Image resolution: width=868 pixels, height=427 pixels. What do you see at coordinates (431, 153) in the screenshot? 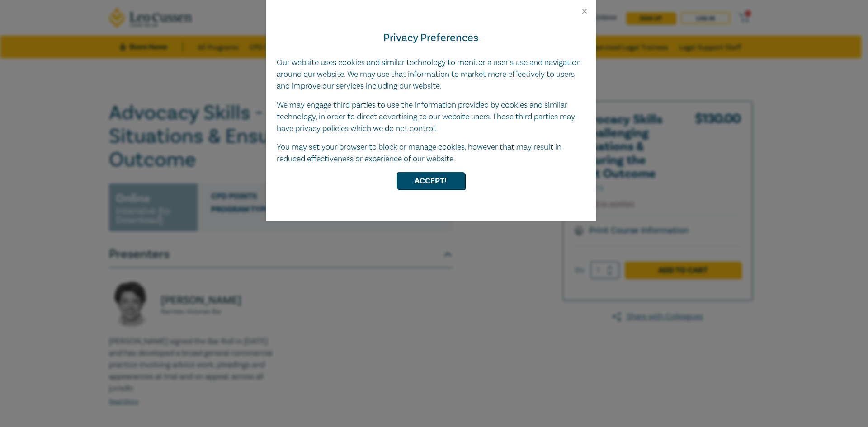
I see `p: You may set your browser to block or manage cookies, however that may result in reduced effective...` at bounding box center [431, 153].